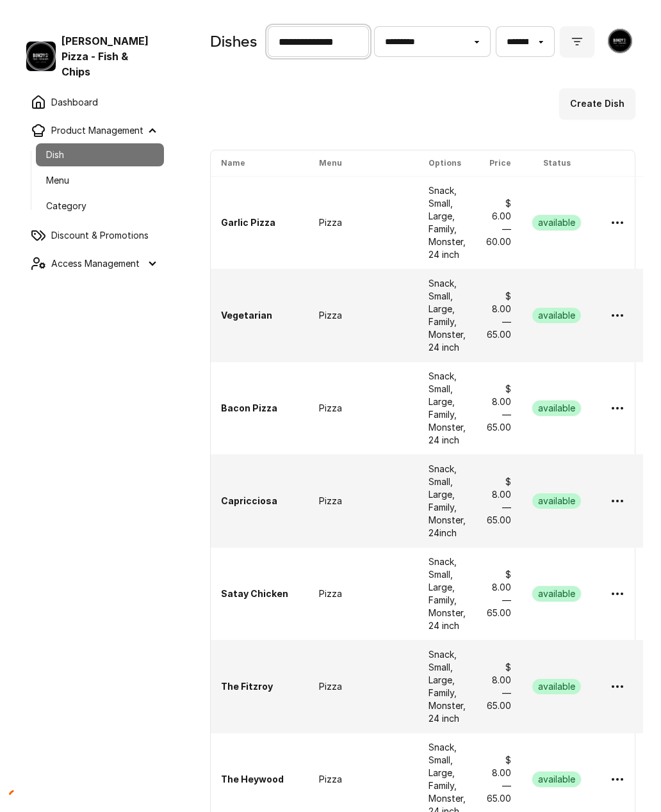 The height and width of the screenshot is (812, 661). Describe the element at coordinates (252, 778) in the screenshot. I see `a: The Heywood` at that location.